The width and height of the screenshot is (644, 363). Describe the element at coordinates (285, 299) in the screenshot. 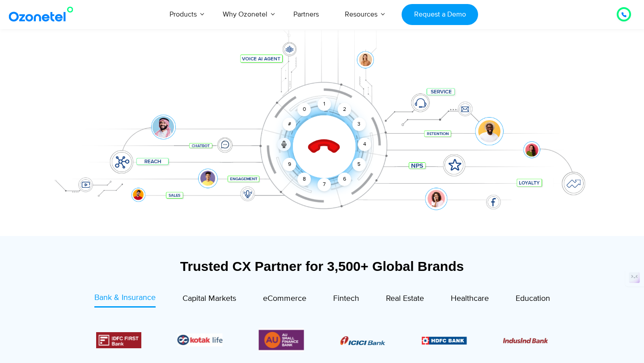

I see `span: eCommerce` at that location.